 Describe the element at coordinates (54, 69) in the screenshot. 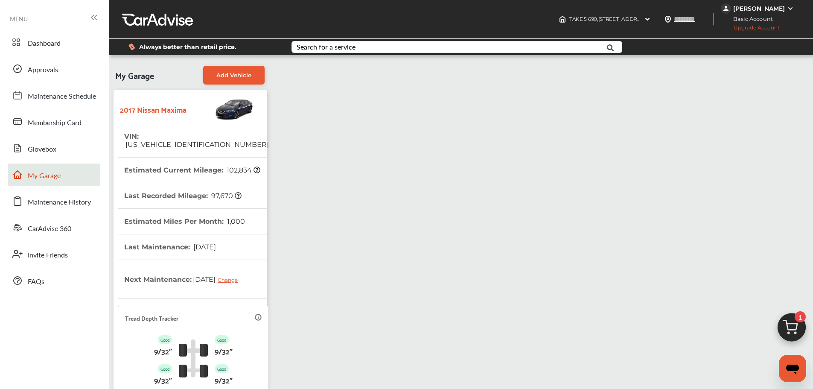

I see `a: Approvals` at that location.